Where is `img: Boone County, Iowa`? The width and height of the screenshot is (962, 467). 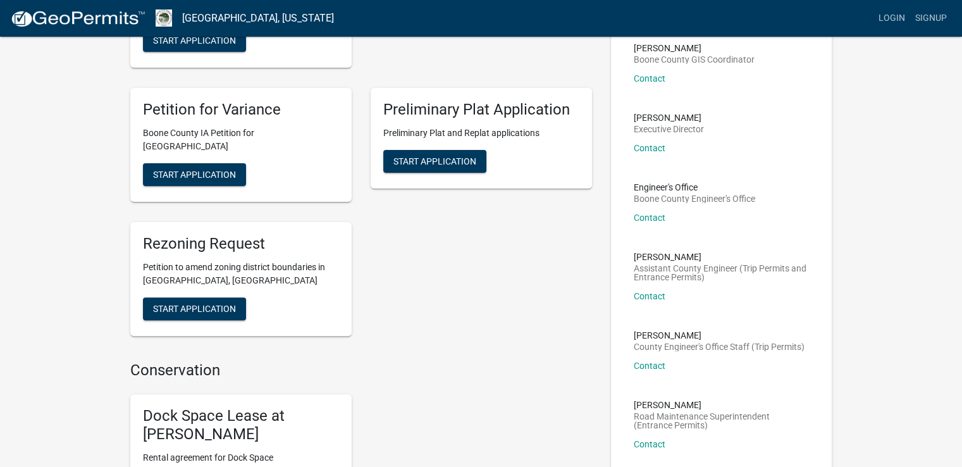 img: Boone County, Iowa is located at coordinates (164, 18).